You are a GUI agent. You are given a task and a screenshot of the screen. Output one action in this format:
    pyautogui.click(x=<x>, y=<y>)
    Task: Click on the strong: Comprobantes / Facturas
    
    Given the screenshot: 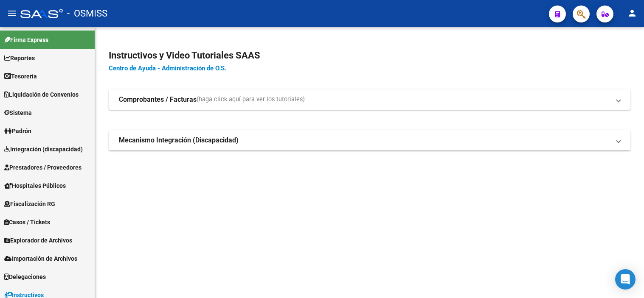 What is the action you would take?
    pyautogui.click(x=157, y=99)
    